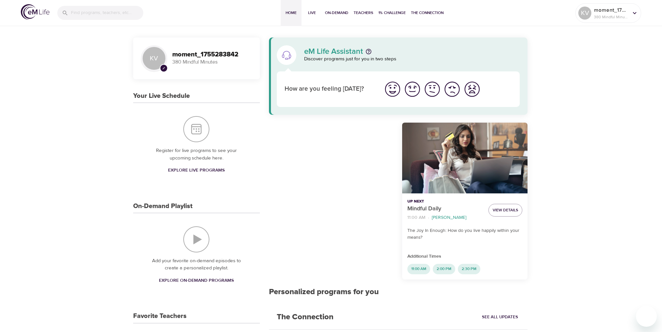 The image size is (662, 332). Describe the element at coordinates (364, 13) in the screenshot. I see `span: Teachers` at that location.